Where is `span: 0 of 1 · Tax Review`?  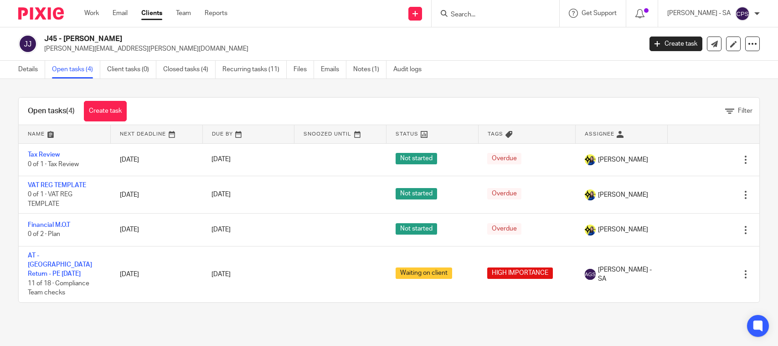
span: 0 of 1 · Tax Review is located at coordinates (53, 164).